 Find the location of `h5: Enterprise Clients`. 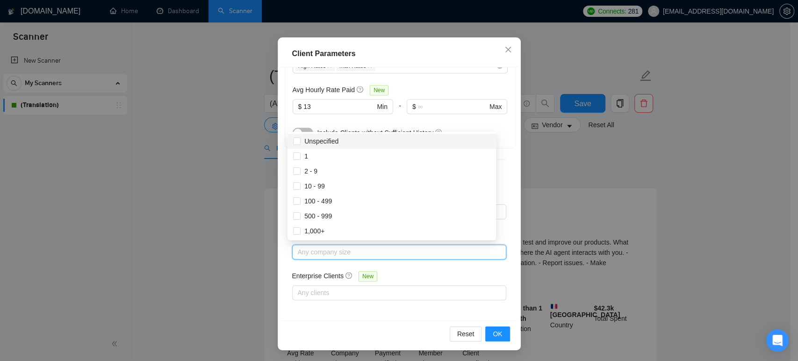

h5: Enterprise Clients is located at coordinates (318, 276).